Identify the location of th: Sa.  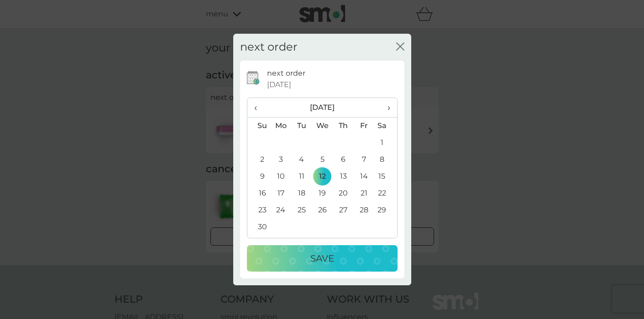
(385, 126).